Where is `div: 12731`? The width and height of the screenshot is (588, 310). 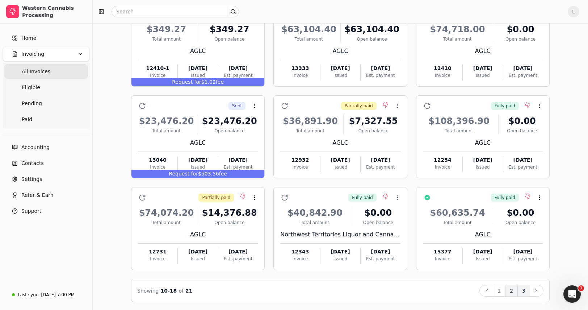
div: 12731 is located at coordinates (158, 251).